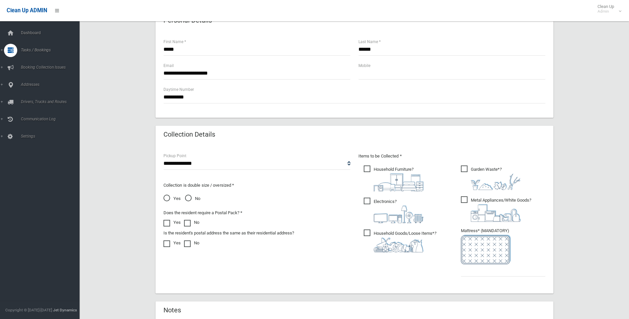 The image size is (629, 319). I want to click on span: Settings, so click(52, 136).